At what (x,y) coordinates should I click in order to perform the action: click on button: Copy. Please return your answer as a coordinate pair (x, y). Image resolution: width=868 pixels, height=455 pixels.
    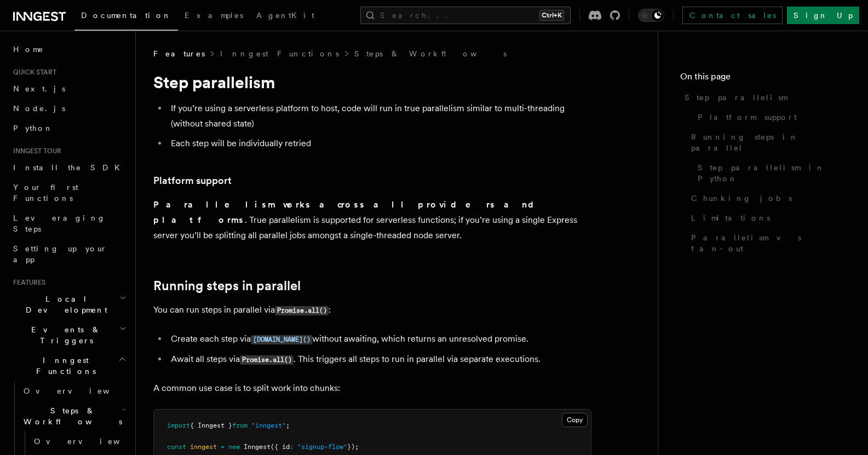
    Looking at the image, I should click on (574, 420).